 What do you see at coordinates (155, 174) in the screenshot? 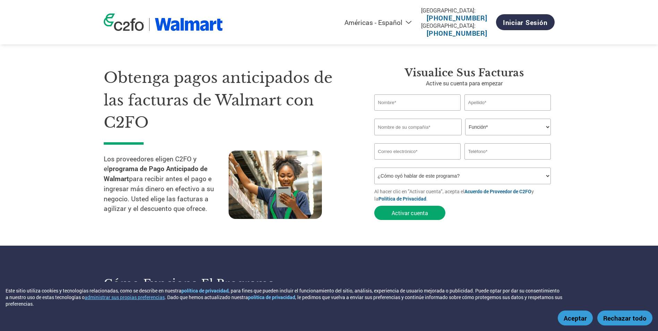
I see `strong: programa de Pago Anticipado de Walmart` at bounding box center [155, 174].